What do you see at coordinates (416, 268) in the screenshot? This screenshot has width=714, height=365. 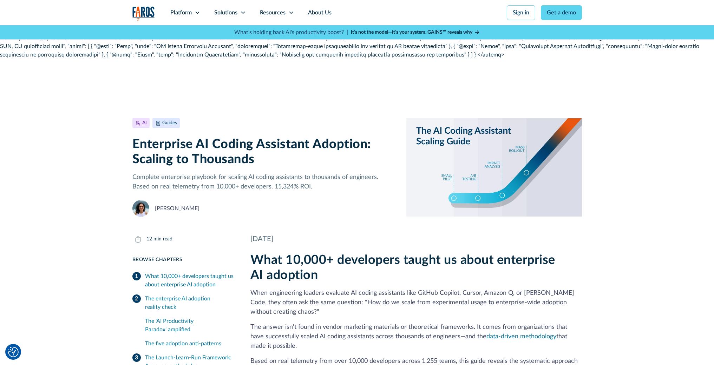 I see `h2: What 10,000+ developers taught us about enterprise AI adoption` at bounding box center [416, 268].